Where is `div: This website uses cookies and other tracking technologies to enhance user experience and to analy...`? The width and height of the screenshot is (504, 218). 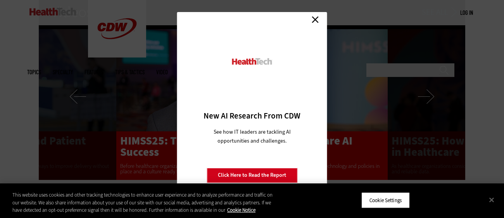 div: This website uses cookies and other tracking technologies to enhance user experience and to analy... is located at coordinates (145, 202).